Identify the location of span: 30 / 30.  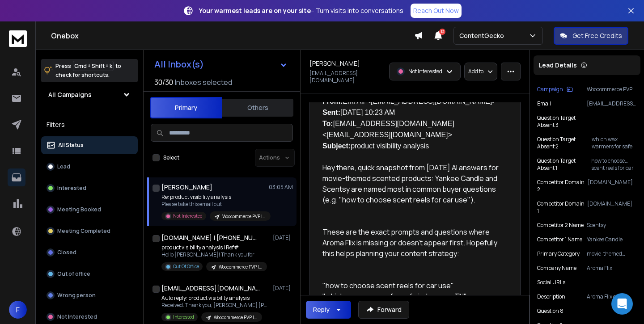
(164, 82).